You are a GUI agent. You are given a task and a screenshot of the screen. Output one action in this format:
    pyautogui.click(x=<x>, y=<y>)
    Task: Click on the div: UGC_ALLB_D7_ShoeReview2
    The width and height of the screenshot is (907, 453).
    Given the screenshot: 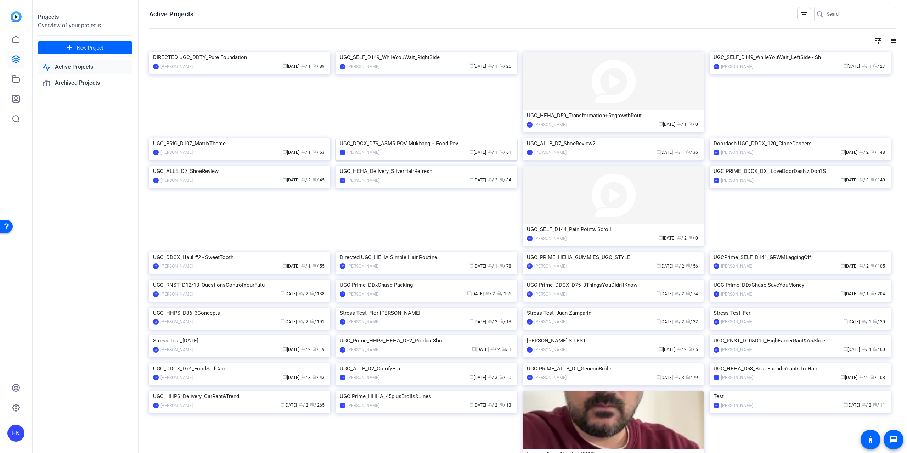 What is the action you would take?
    pyautogui.click(x=613, y=144)
    